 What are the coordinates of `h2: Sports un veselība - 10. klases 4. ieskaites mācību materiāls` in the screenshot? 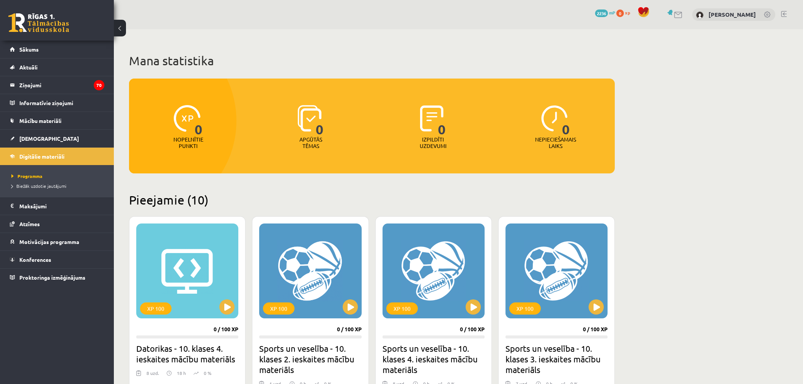 It's located at (434, 359).